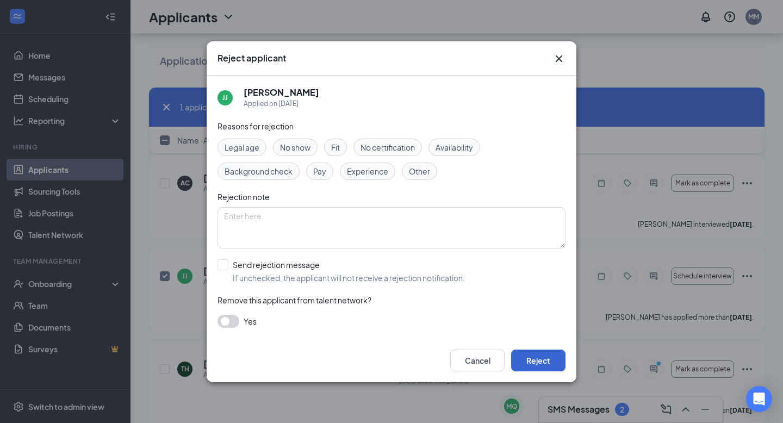 The image size is (783, 423). Describe the element at coordinates (559, 59) in the screenshot. I see `svg: Cross` at that location.